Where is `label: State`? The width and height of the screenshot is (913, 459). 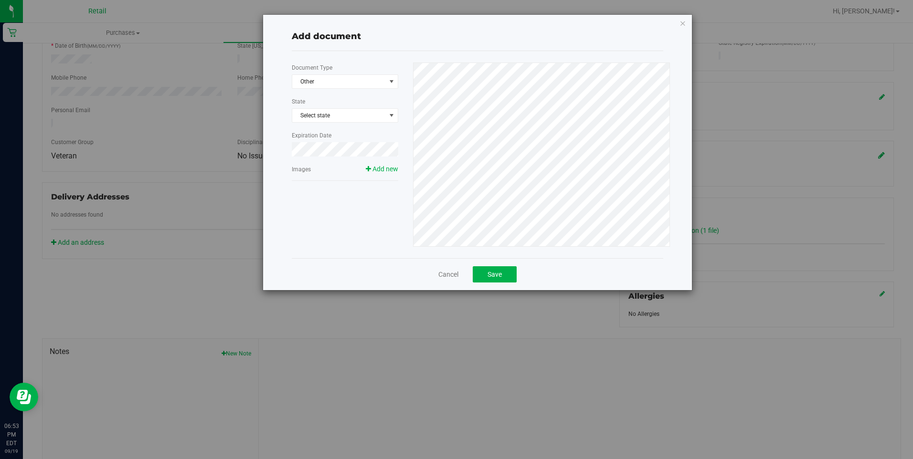
label: State is located at coordinates (298, 102).